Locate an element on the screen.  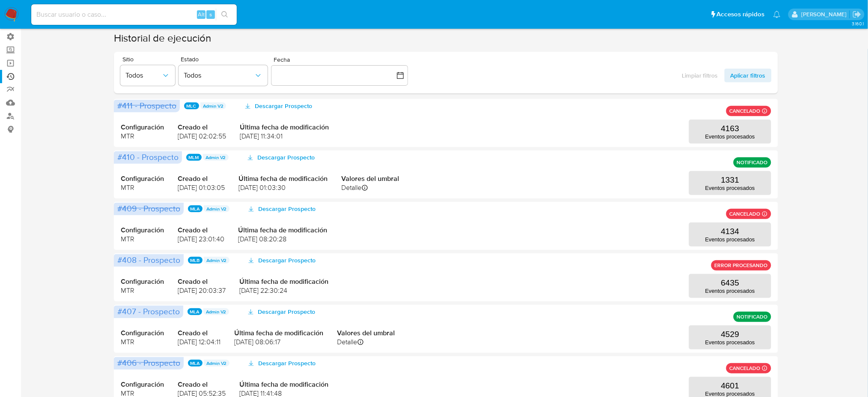
span: Alt is located at coordinates (201, 14).